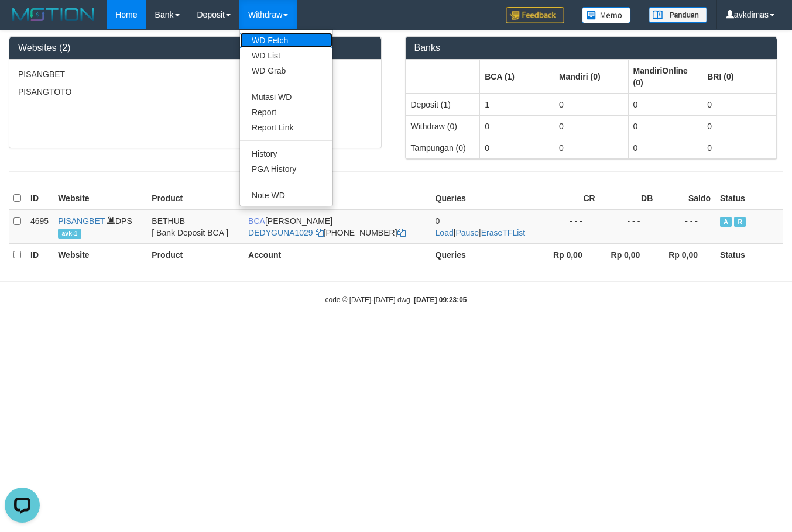 The height and width of the screenshot is (532, 792). Describe the element at coordinates (503, 233) in the screenshot. I see `a: EraseTFList` at that location.